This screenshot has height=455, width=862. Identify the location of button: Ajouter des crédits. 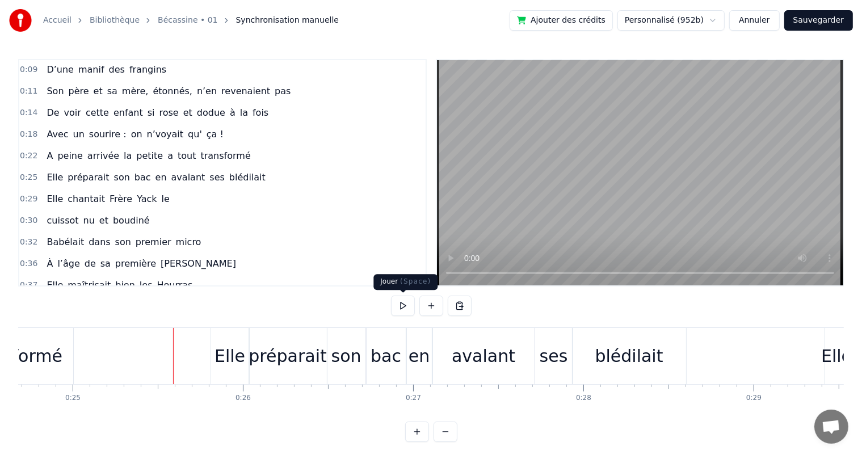
(562, 20).